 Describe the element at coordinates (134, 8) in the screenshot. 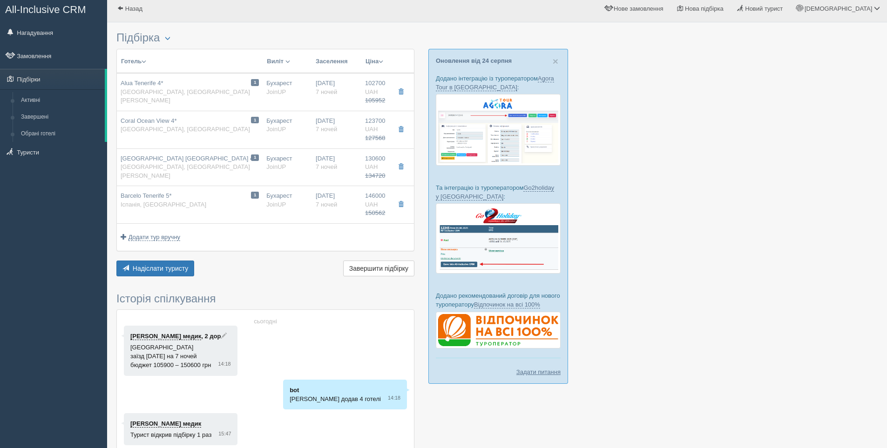

I see `span: Назад` at that location.